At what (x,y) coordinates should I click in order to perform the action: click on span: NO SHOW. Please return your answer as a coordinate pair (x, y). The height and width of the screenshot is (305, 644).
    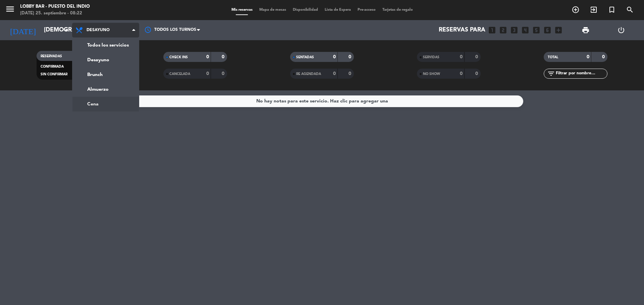
    Looking at the image, I should click on (432, 74).